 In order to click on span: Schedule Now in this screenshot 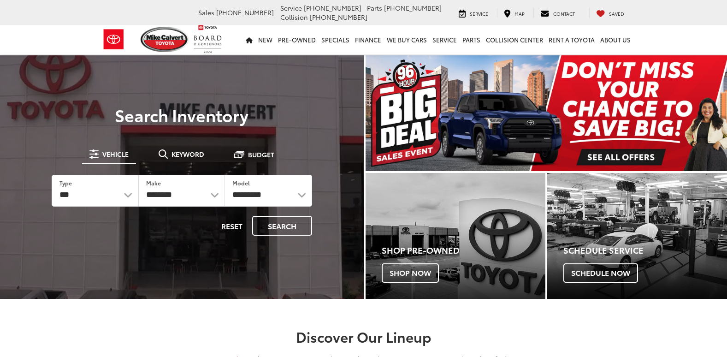, I will do `click(601, 273)`.